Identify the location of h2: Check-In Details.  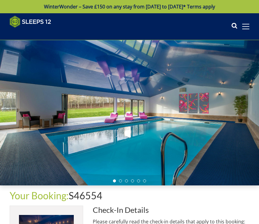
(171, 210).